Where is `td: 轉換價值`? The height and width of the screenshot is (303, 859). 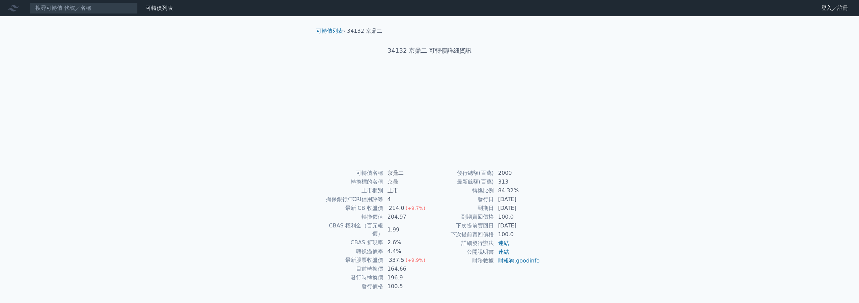
td: 轉換價值 is located at coordinates (351, 217).